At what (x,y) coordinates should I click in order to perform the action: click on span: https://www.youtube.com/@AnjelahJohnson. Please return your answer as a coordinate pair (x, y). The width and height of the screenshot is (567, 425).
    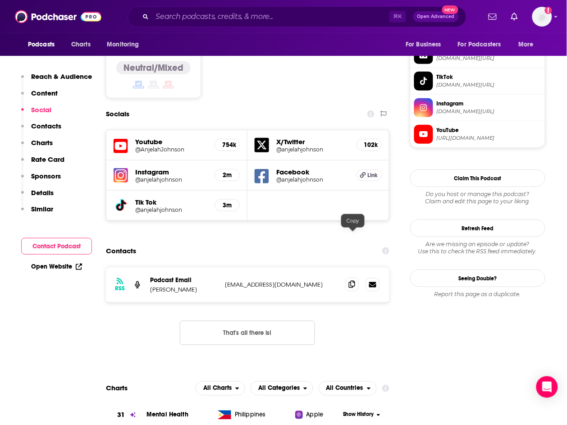
    Looking at the image, I should click on (489, 138).